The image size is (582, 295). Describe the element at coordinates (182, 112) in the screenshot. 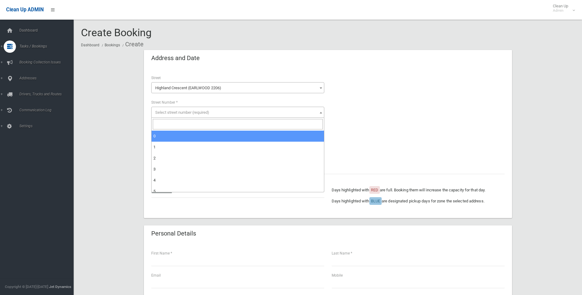

I see `span: Select street number (required)` at that location.